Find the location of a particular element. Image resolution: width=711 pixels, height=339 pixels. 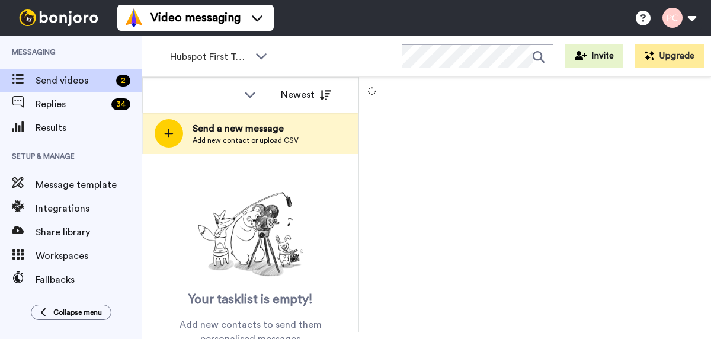

span: Collapse menu is located at coordinates (78, 312).